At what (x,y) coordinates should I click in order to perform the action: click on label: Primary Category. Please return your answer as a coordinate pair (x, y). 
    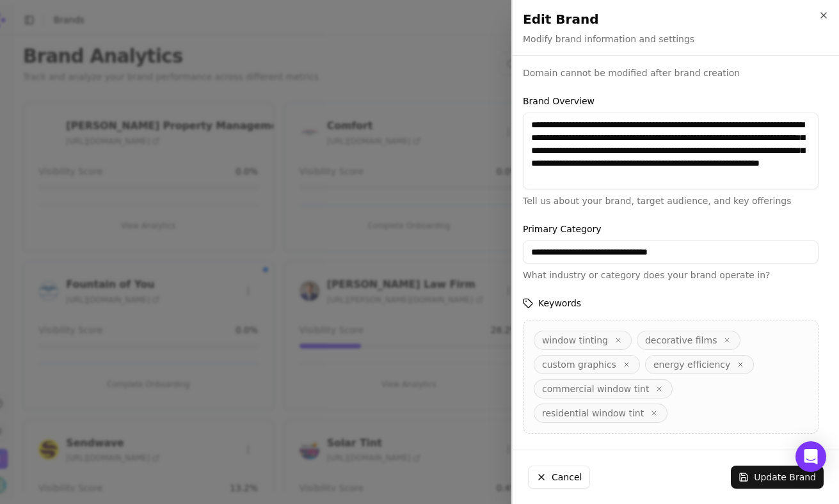
    Looking at the image, I should click on (670, 229).